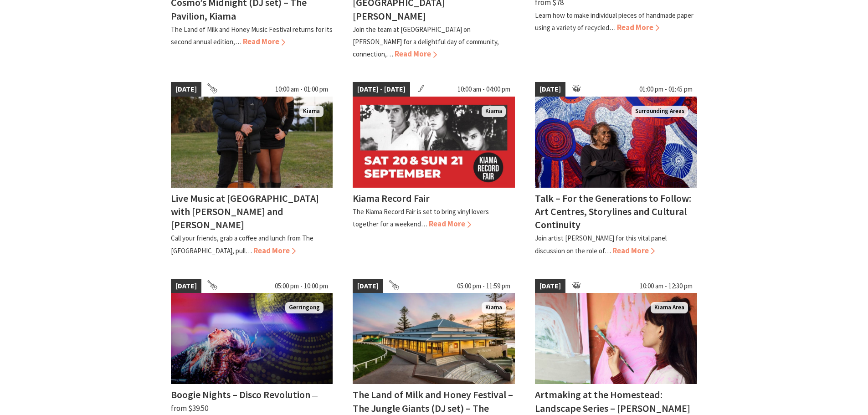 The width and height of the screenshot is (868, 415). What do you see at coordinates (665, 89) in the screenshot?
I see `span: 01:00 pm - 01:45 pm` at bounding box center [665, 89].